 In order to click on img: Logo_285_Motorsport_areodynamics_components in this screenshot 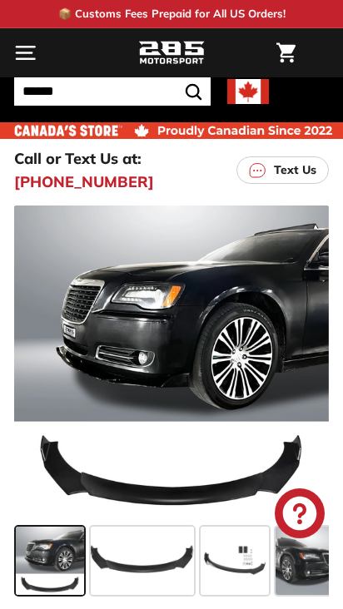, I will do `click(171, 53)`.